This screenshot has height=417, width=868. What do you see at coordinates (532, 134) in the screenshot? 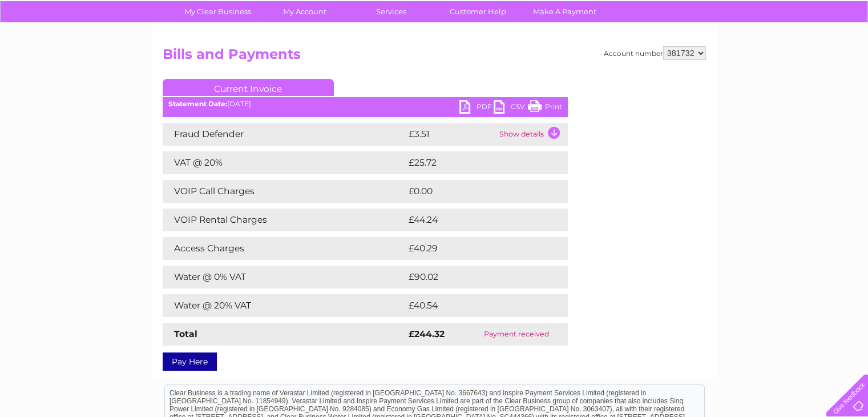
I see `td: Show details` at bounding box center [532, 134].